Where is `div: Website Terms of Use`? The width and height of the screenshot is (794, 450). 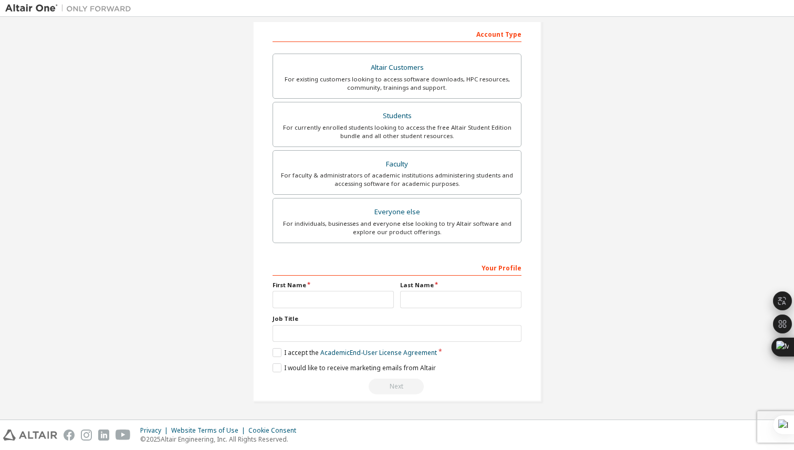 div: Website Terms of Use is located at coordinates (210, 431).